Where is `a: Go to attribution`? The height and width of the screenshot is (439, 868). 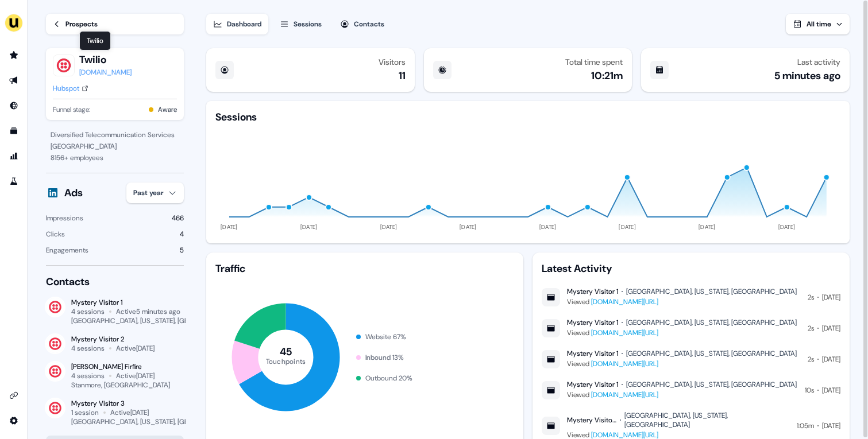 a: Go to attribution is located at coordinates (14, 156).